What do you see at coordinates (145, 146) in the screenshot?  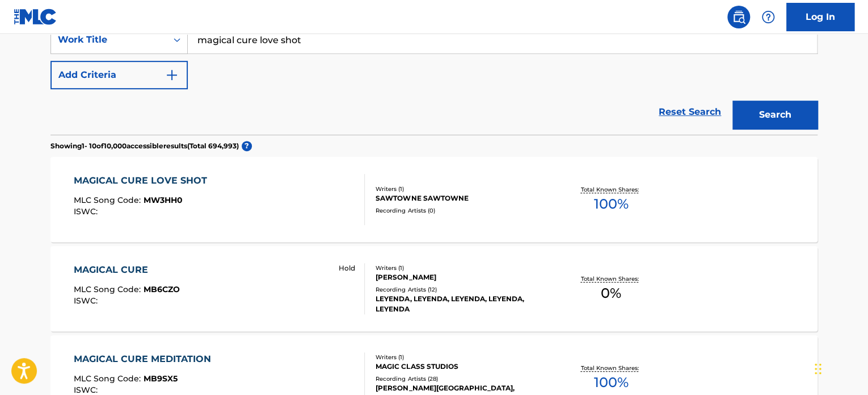 I see `p: Showing 1 - 10 of 10,000 accessible results (Total 694,993 )` at bounding box center [145, 146].